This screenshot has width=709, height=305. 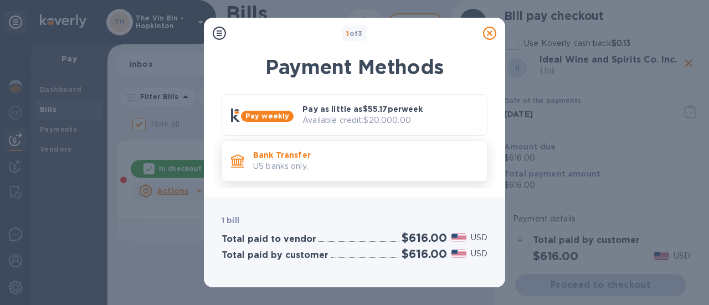 I want to click on p: Bank Transfer, so click(x=366, y=155).